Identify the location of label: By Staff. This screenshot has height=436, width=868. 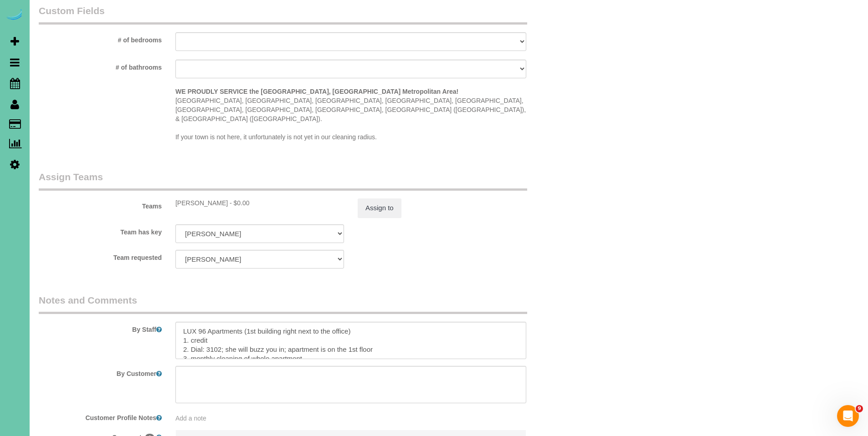
(100, 328).